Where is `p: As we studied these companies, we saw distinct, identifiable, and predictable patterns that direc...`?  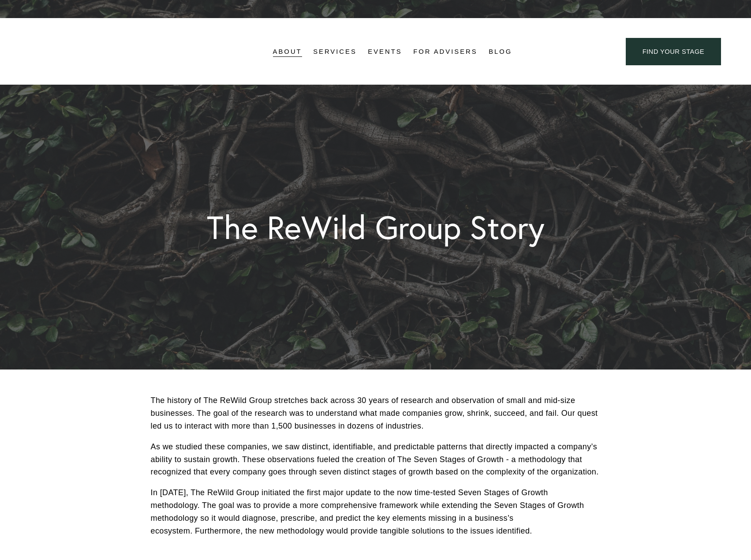 p: As we studied these companies, we saw distinct, identifiable, and predictable patterns that direc... is located at coordinates (376, 459).